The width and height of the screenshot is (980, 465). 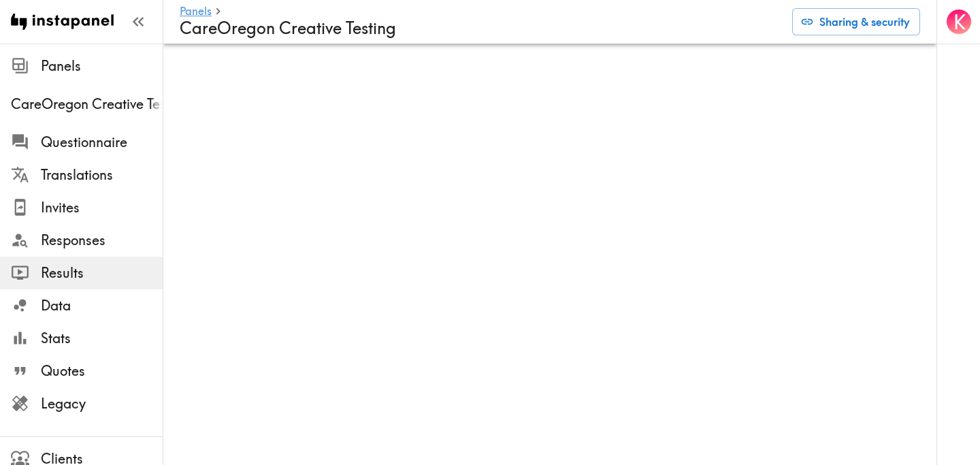 What do you see at coordinates (960, 22) in the screenshot?
I see `span: K` at bounding box center [960, 22].